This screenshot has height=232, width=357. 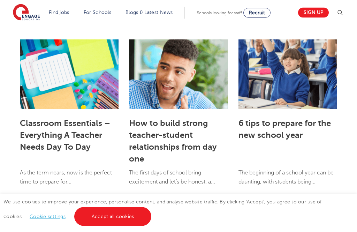 I want to click on a: How to build strong teacher-student relationships from day one, so click(x=173, y=141).